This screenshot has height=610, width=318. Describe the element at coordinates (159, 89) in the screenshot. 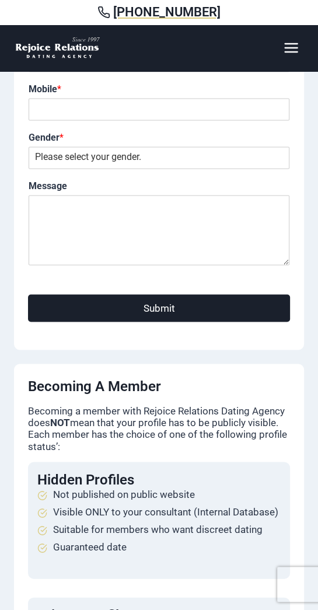

I see `label: Mobile` at that location.